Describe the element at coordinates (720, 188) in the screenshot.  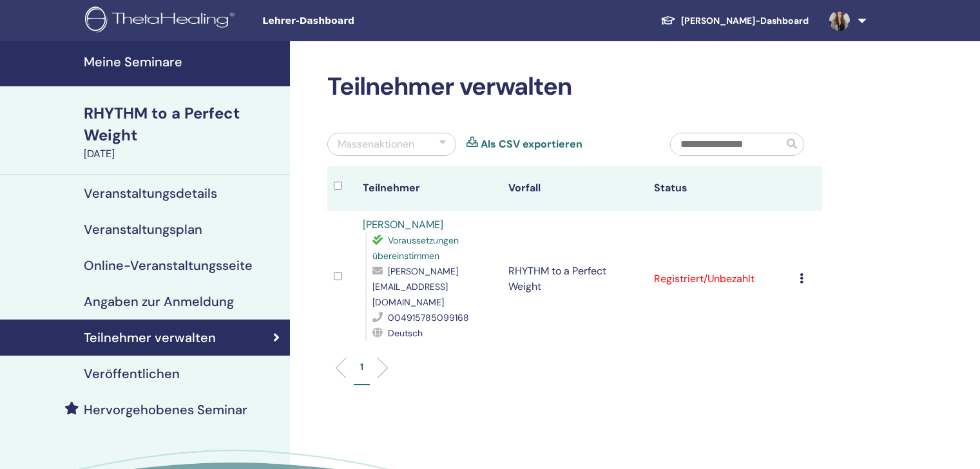
I see `th: Status` at that location.